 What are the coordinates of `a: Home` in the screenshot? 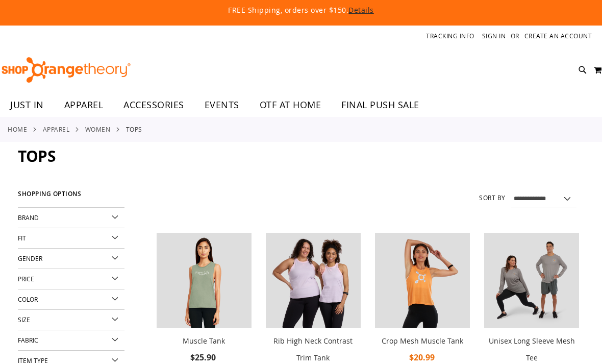 It's located at (18, 129).